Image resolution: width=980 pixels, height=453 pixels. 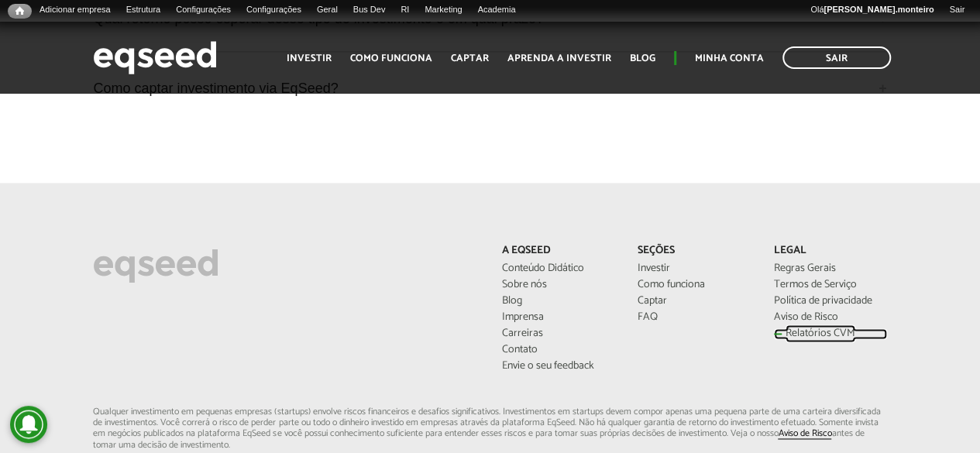 What do you see at coordinates (558, 366) in the screenshot?
I see `a: Envie o seu feedback` at bounding box center [558, 366].